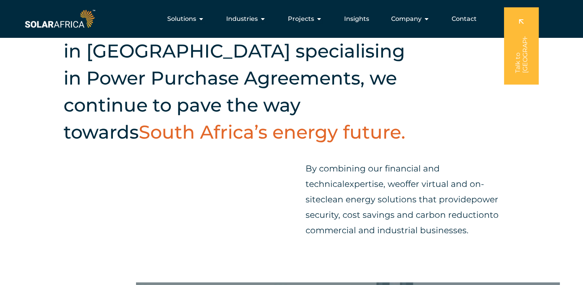  What do you see at coordinates (272, 132) in the screenshot?
I see `span: South Africa’s energy future.` at bounding box center [272, 132].